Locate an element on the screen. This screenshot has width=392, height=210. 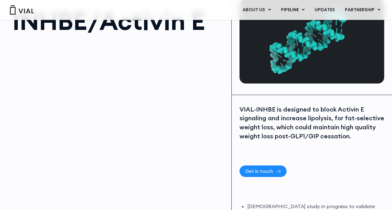
h1: INHBE/Activin E is located at coordinates (119, 21).